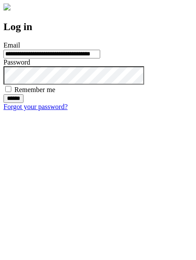 The width and height of the screenshot is (196, 260). Describe the element at coordinates (7, 7) in the screenshot. I see `img: logo-4e3dc11c47720685a147b03b5a06dd966a58ff35d612b21f08c02c0306f2b779.png` at that location.